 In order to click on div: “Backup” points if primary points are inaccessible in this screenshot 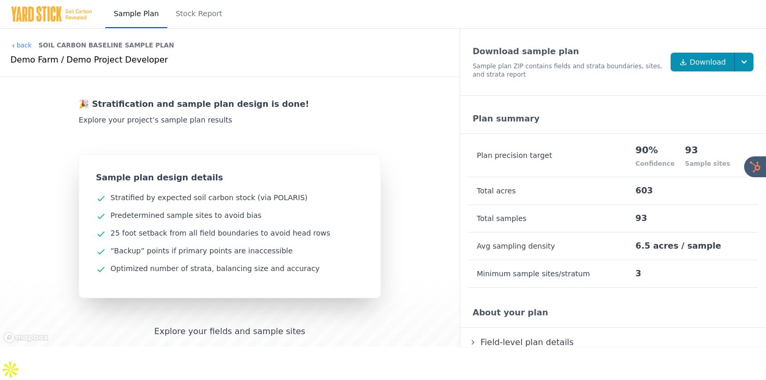, I will do `click(202, 251)`.